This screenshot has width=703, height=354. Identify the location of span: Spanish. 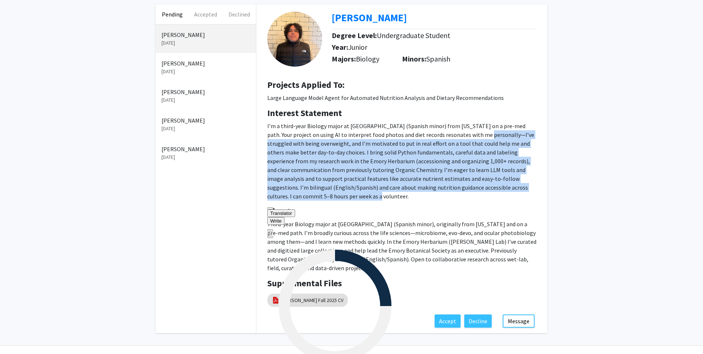
(438, 59).